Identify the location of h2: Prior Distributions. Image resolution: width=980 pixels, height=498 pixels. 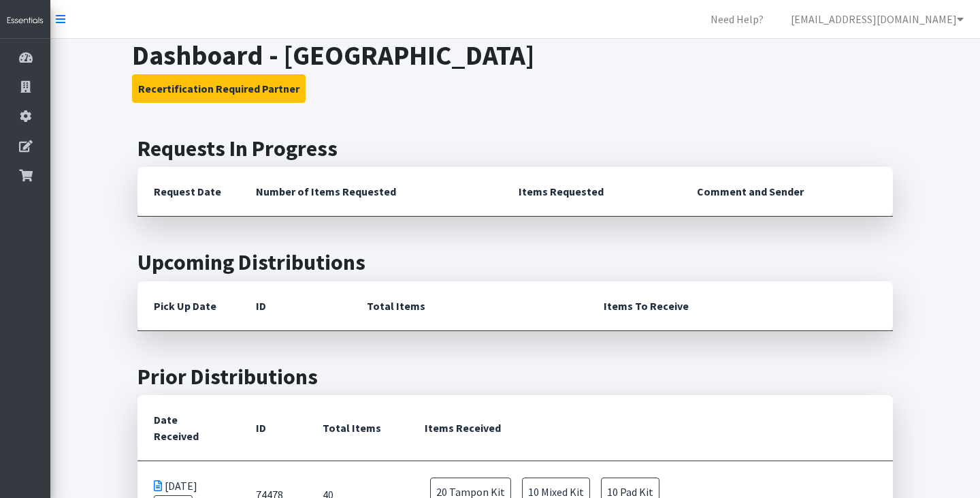
(515, 377).